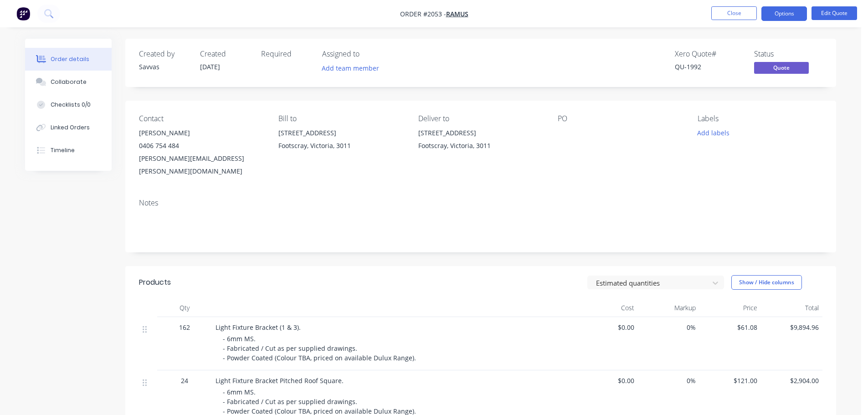 This screenshot has width=868, height=415. I want to click on button: Order details, so click(68, 60).